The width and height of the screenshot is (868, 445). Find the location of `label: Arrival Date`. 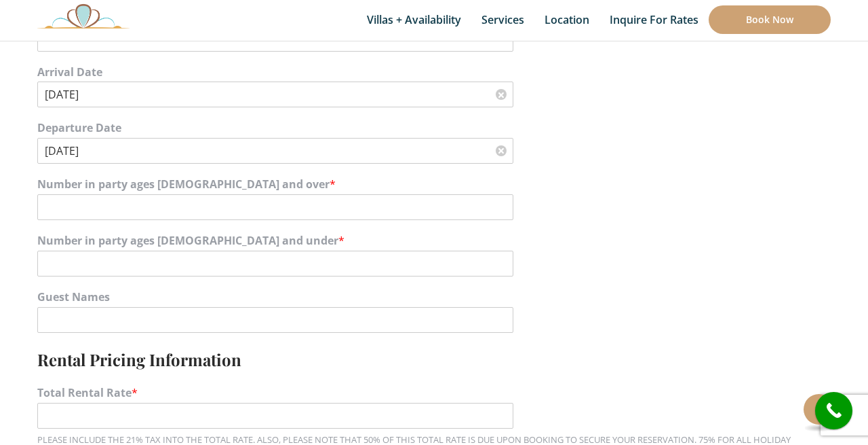

label: Arrival Date is located at coordinates (434, 72).